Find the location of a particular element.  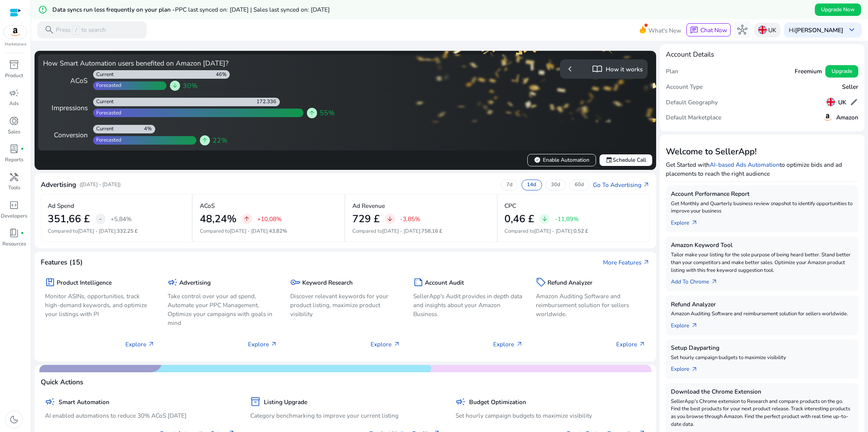

h5: Keyword Research is located at coordinates (327, 283).